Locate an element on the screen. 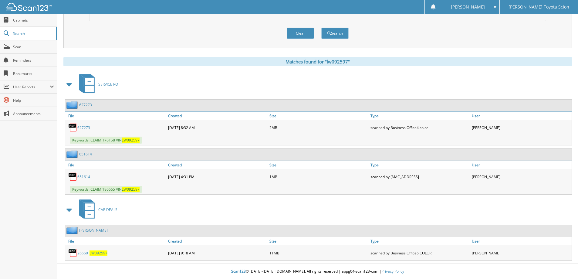 The width and height of the screenshot is (578, 279). span: Announcements is located at coordinates (33, 114).